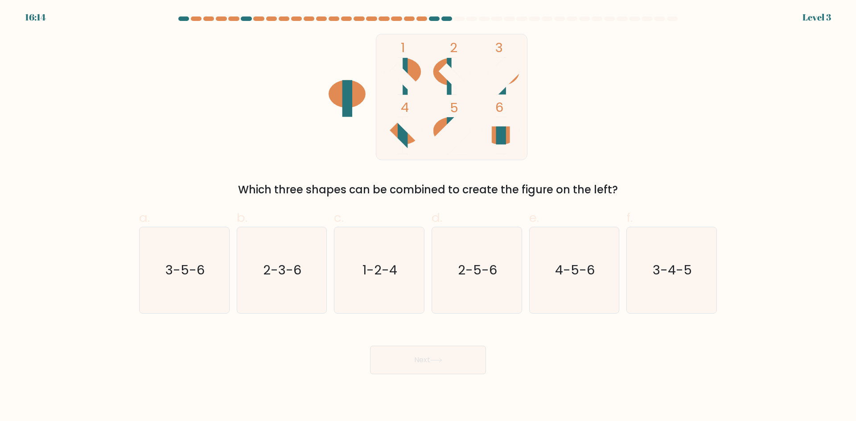 Image resolution: width=856 pixels, height=421 pixels. I want to click on text: 2-3-6, so click(283, 270).